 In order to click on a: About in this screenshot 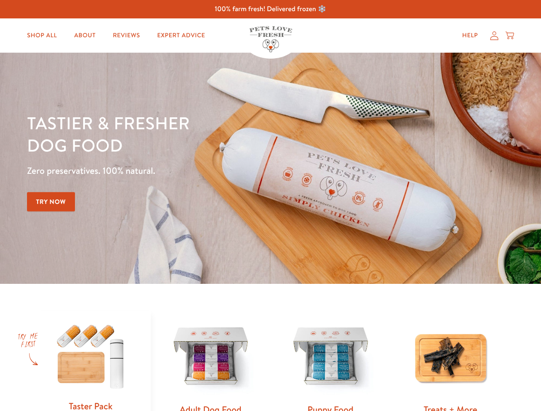, I will do `click(85, 36)`.